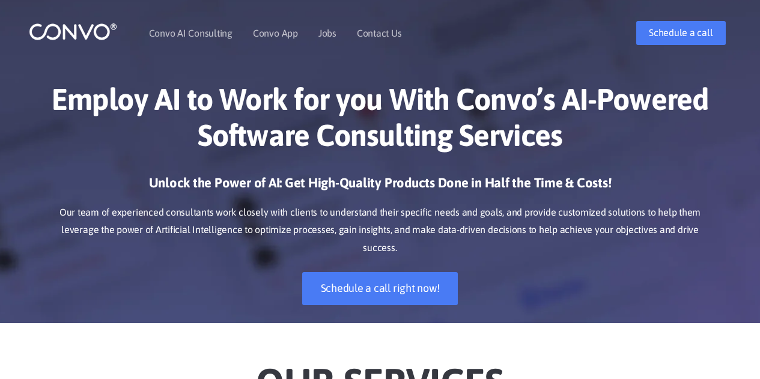 Image resolution: width=760 pixels, height=379 pixels. I want to click on a: Schedule a call right now!, so click(380, 289).